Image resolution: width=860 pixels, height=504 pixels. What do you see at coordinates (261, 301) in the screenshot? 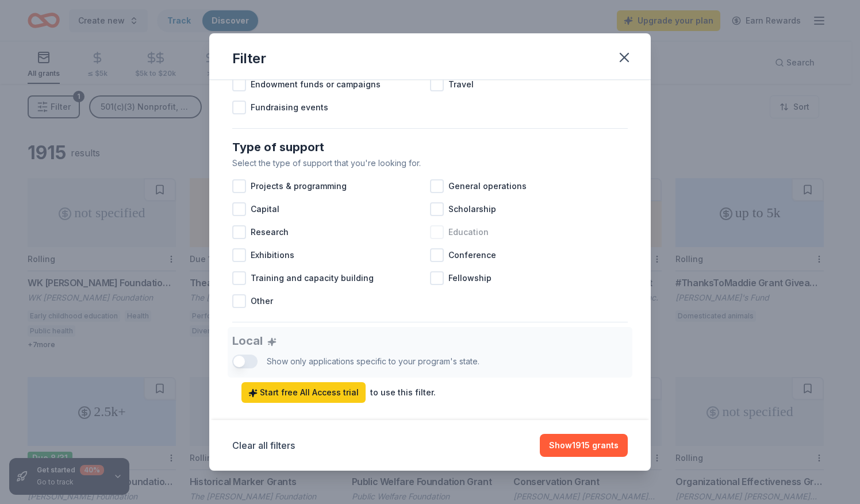
I see `span: Other` at bounding box center [261, 301].